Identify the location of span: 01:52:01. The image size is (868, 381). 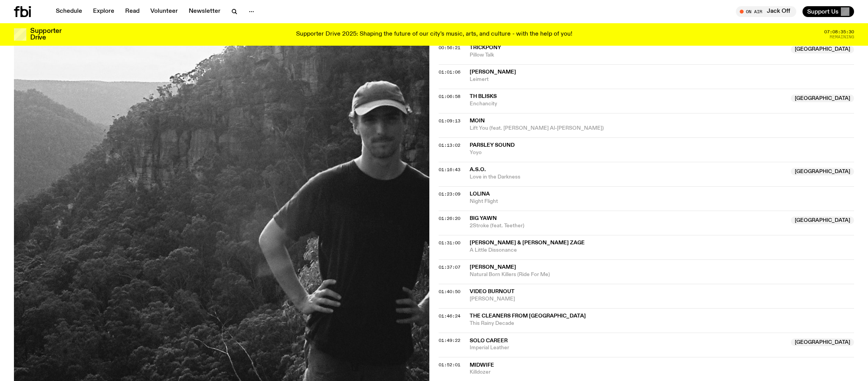
(449, 365).